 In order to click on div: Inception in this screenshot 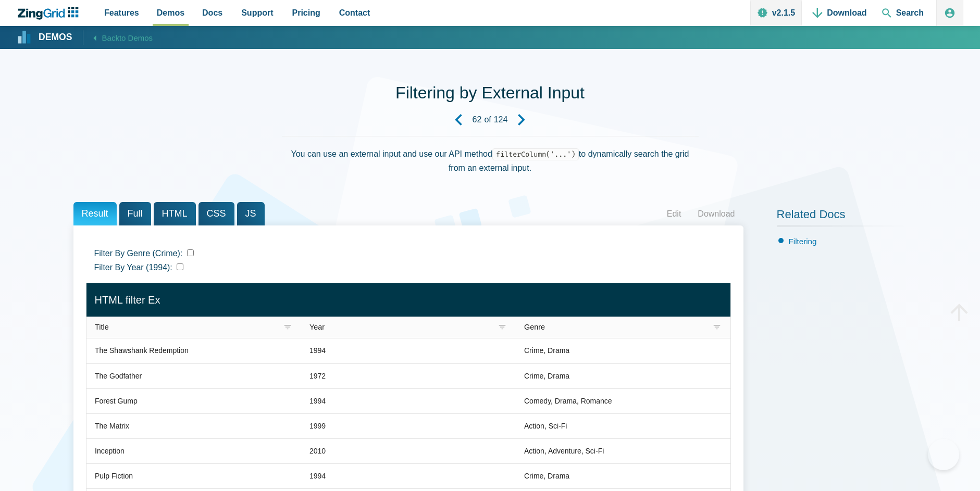, I will do `click(110, 452)`.